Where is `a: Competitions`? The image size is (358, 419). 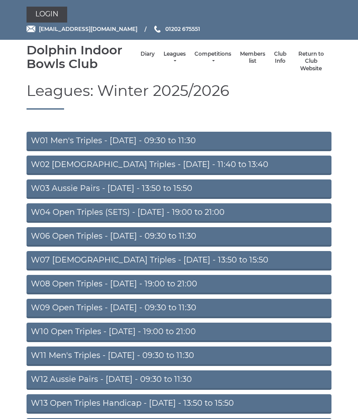 a: Competitions is located at coordinates (212, 57).